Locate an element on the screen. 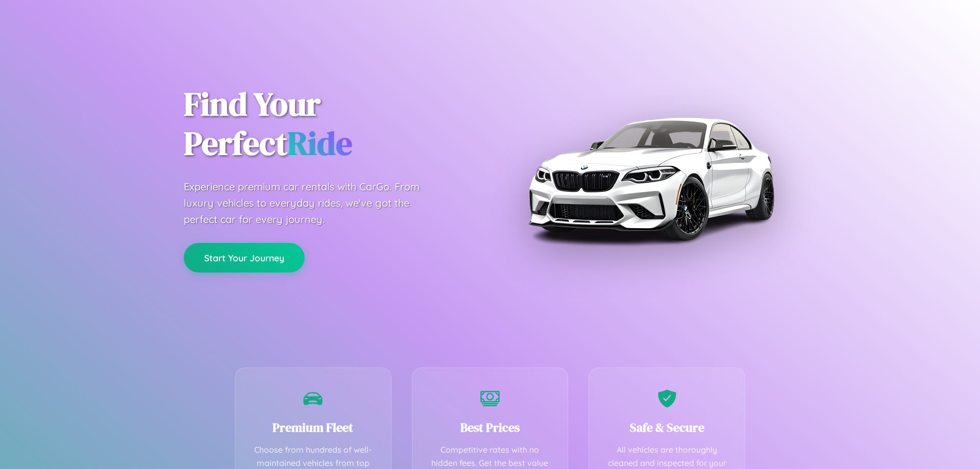 The width and height of the screenshot is (980, 469). span: Ride is located at coordinates (320, 143).